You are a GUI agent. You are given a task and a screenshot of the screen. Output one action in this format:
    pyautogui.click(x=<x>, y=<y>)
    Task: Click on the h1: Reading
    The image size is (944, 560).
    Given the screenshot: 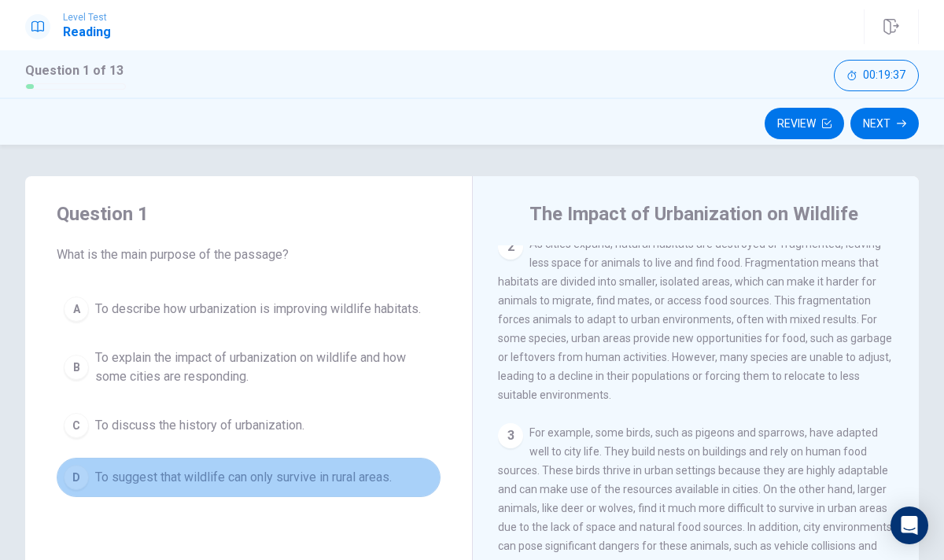 What is the action you would take?
    pyautogui.click(x=87, y=32)
    